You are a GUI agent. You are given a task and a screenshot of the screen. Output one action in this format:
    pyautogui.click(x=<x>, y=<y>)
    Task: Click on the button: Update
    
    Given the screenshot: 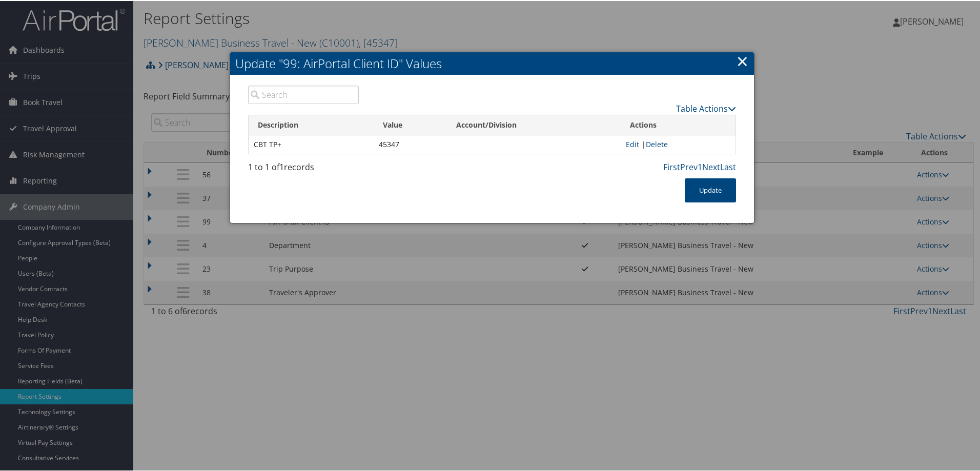 What is the action you would take?
    pyautogui.click(x=711, y=189)
    